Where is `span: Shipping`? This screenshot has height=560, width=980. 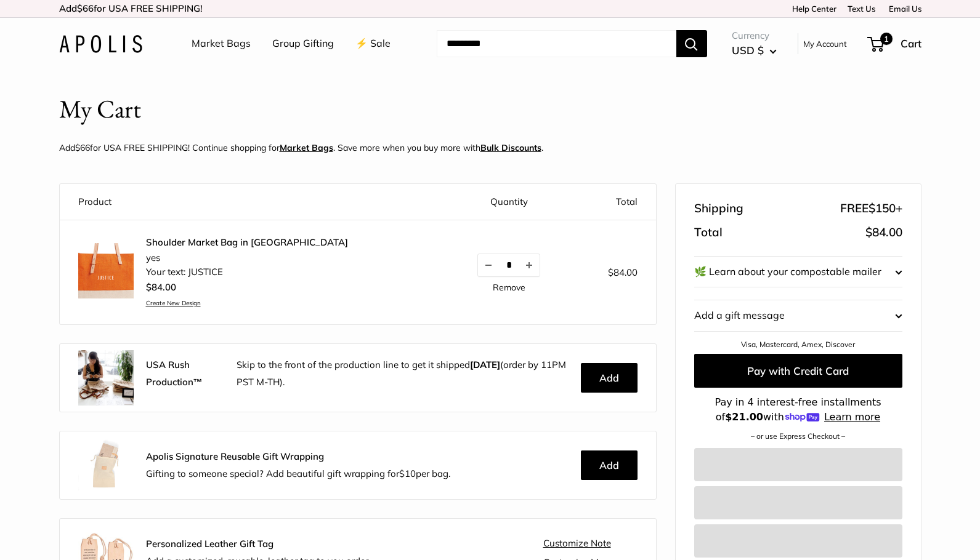
span: Shipping is located at coordinates (718, 209).